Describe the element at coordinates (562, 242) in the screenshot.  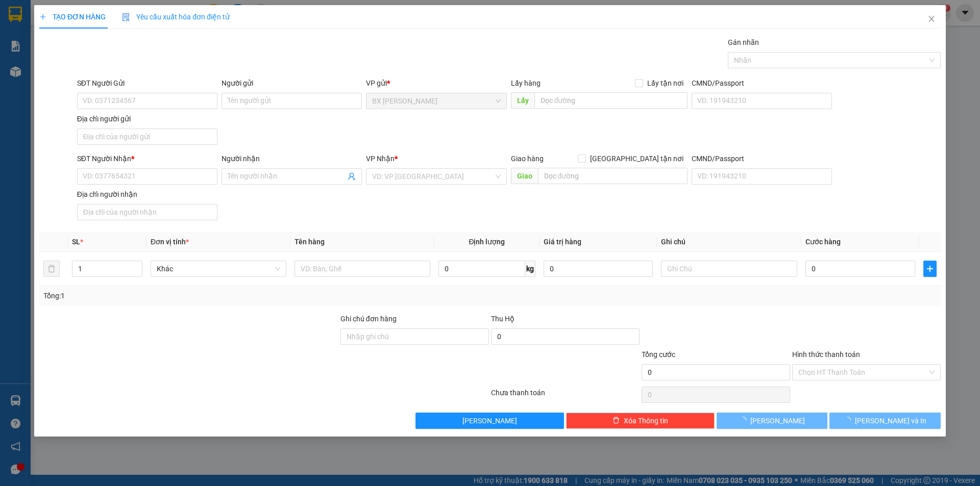
I see `span: Giá trị hàng` at that location.